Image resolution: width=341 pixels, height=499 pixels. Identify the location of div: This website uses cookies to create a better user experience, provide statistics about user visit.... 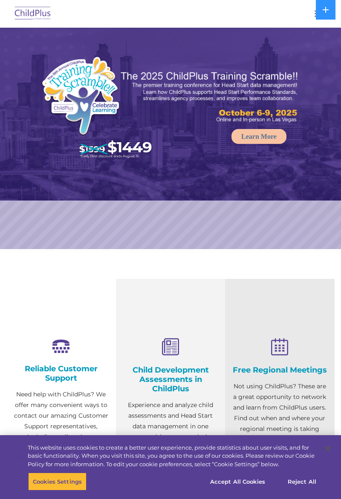
(172, 456).